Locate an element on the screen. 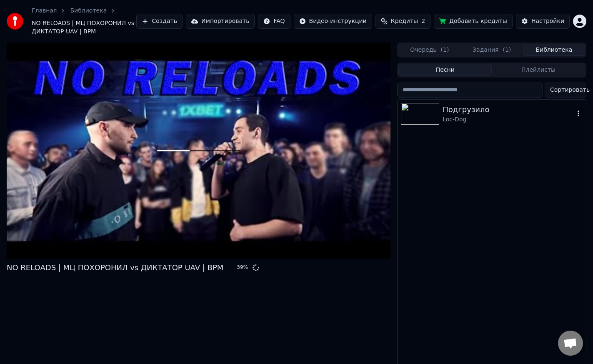 This screenshot has width=593, height=364. div: Loc-Dog is located at coordinates (509, 119).